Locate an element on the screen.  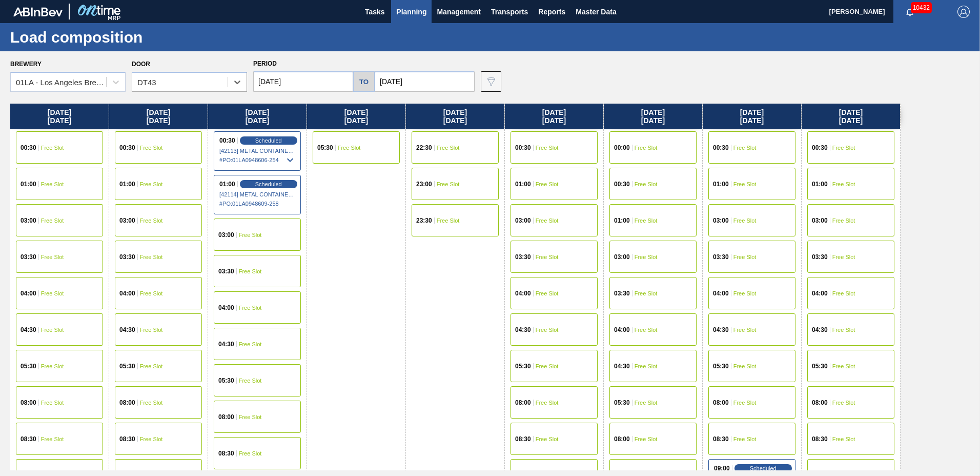
button: Notifications is located at coordinates (909, 12).